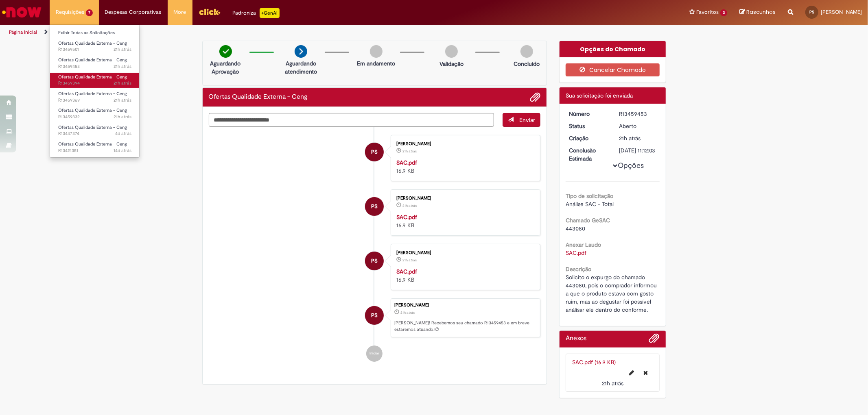 The image size is (868, 415). What do you see at coordinates (123, 49) in the screenshot?
I see `time: 28/08/2025 17:19:29` at bounding box center [123, 49].